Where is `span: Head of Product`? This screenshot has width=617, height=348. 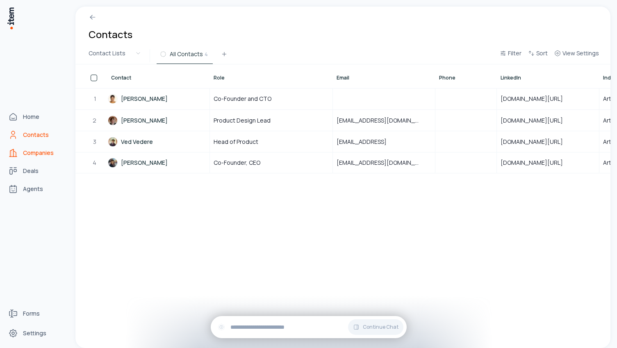
span: Head of Product is located at coordinates (236, 142).